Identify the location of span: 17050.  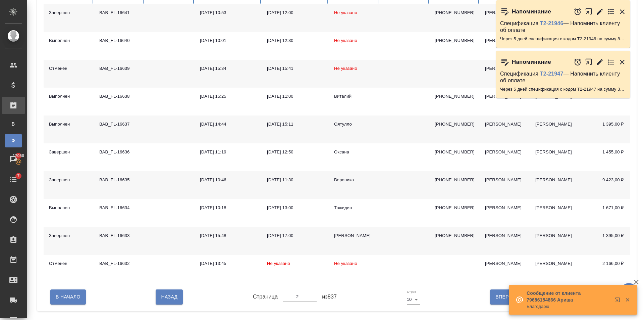
(19, 156).